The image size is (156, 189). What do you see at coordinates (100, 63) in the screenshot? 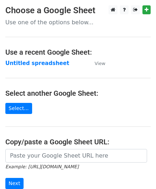
I see `small: View` at bounding box center [100, 63].